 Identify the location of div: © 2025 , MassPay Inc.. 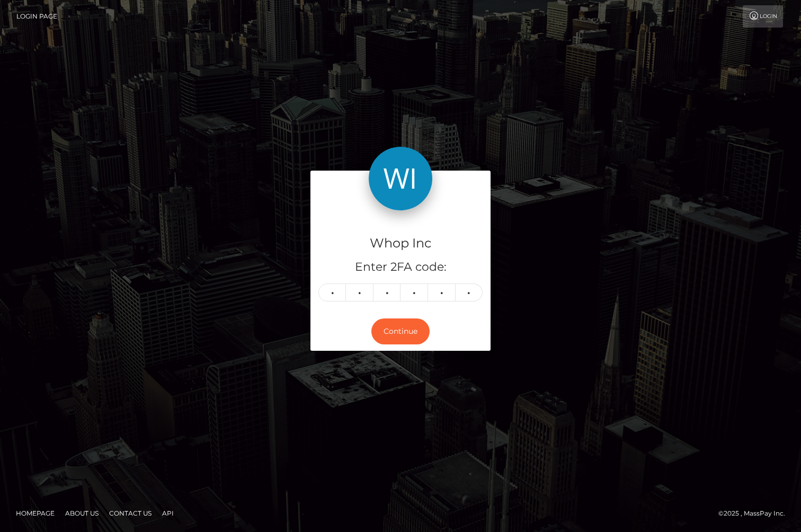
(756, 513).